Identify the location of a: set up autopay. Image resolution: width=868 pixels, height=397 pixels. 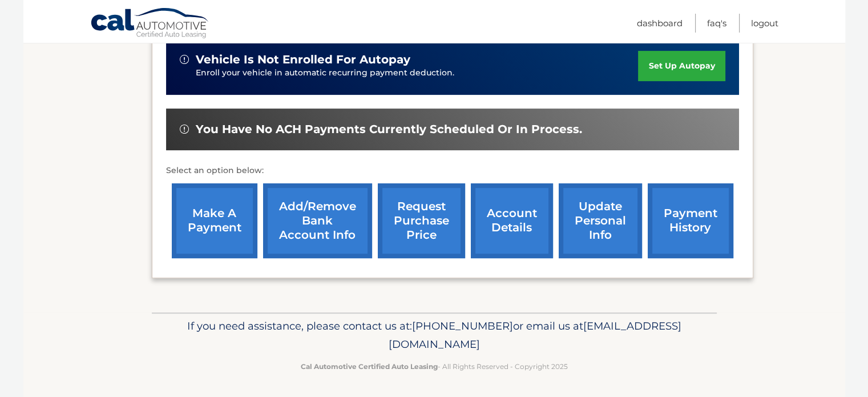
(681, 66).